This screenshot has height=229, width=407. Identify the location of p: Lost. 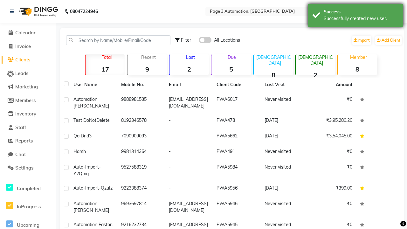
(191, 57).